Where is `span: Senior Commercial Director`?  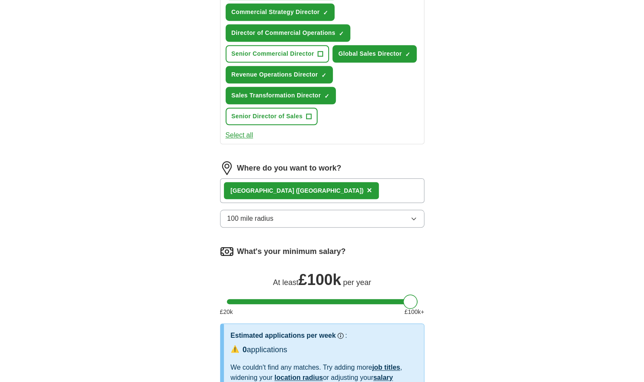 span: Senior Commercial Director is located at coordinates (273, 54).